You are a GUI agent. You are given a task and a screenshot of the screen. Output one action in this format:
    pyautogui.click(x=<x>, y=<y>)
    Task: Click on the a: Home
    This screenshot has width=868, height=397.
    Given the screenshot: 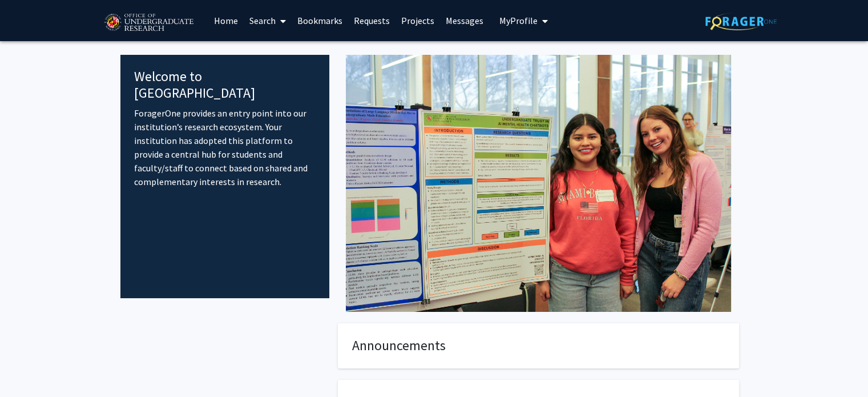 What is the action you would take?
    pyautogui.click(x=226, y=21)
    